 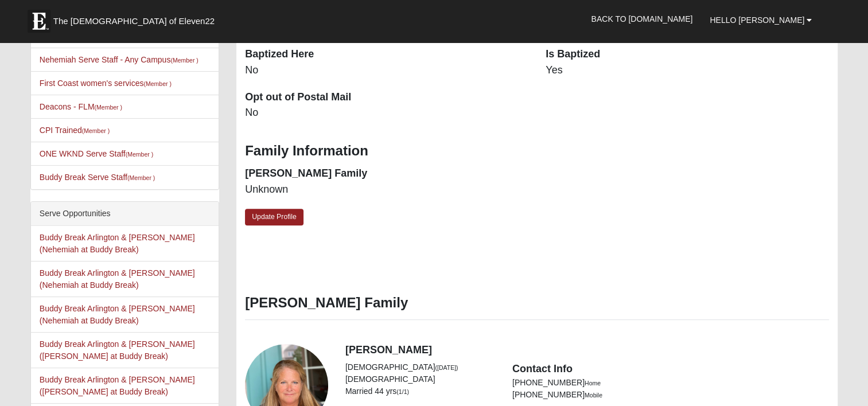 What do you see at coordinates (687, 54) in the screenshot?
I see `dt: Is Baptized` at bounding box center [687, 54].